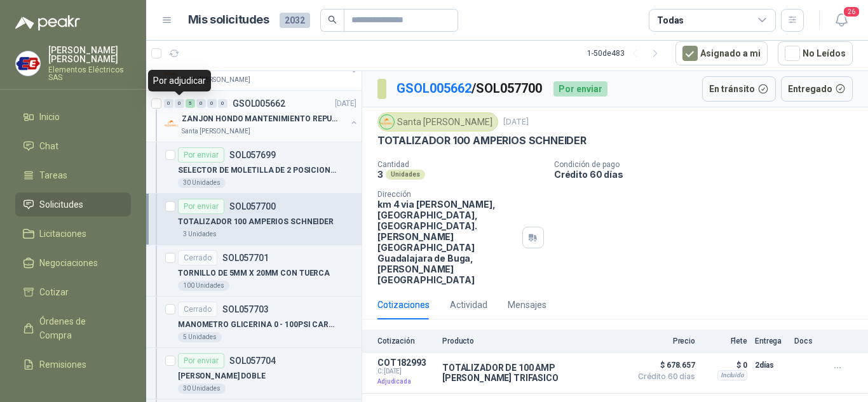 The image size is (868, 402). Describe the element at coordinates (807, 341) in the screenshot. I see `p: Docs` at that location.